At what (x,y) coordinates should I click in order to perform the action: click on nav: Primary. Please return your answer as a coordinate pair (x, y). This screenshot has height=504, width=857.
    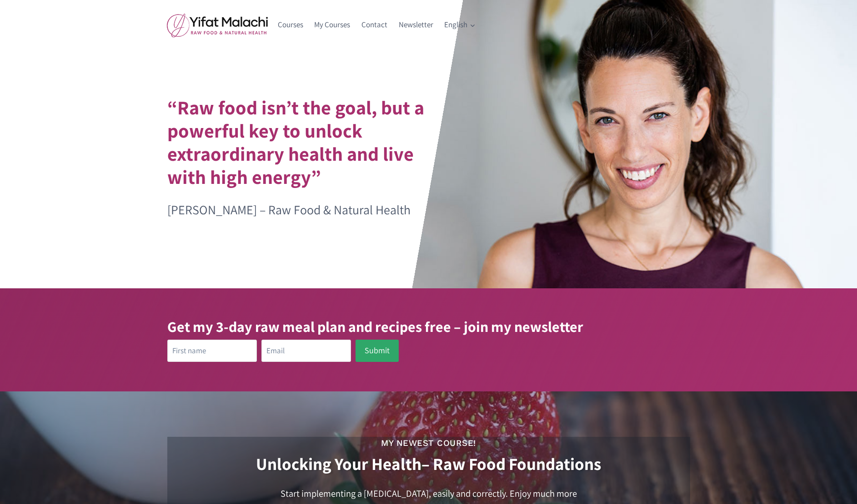
    Looking at the image, I should click on (376, 25).